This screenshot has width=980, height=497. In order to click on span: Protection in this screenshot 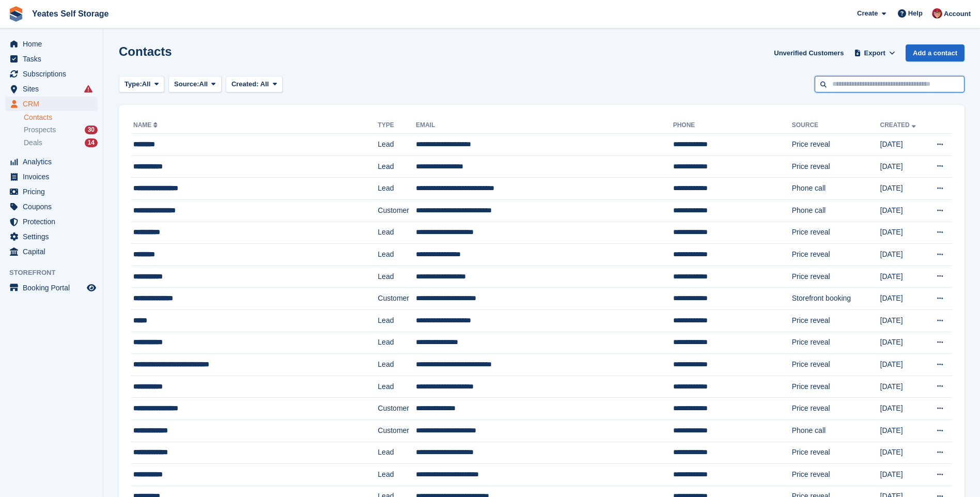, I will do `click(54, 221)`.